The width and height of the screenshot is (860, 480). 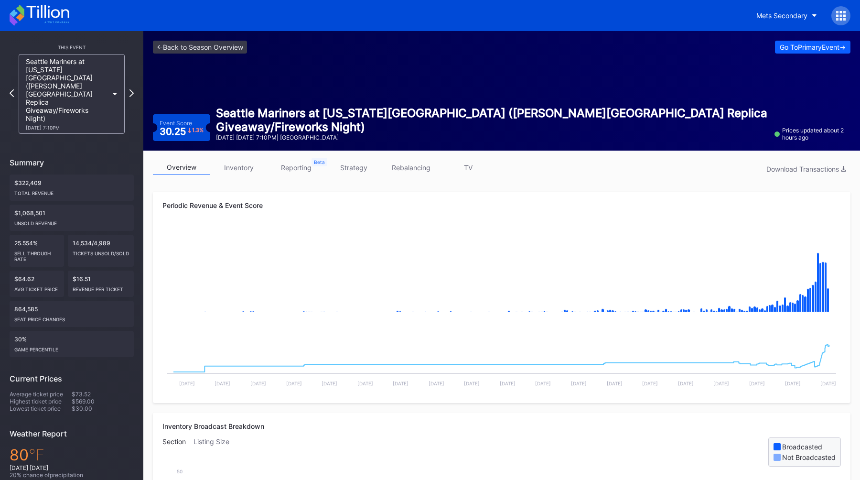 What do you see at coordinates (813, 134) in the screenshot?
I see `div: Prices updated about 2 hours ago` at bounding box center [813, 134].